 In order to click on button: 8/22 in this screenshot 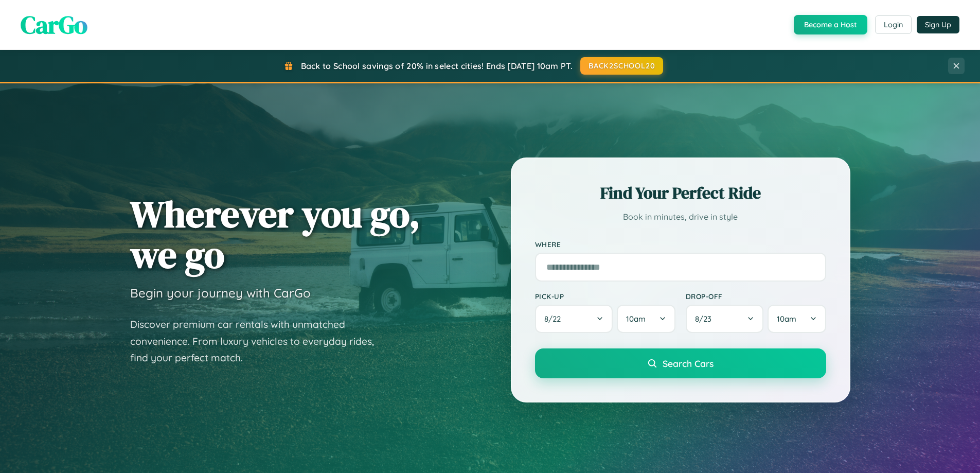, I will do `click(574, 318)`.